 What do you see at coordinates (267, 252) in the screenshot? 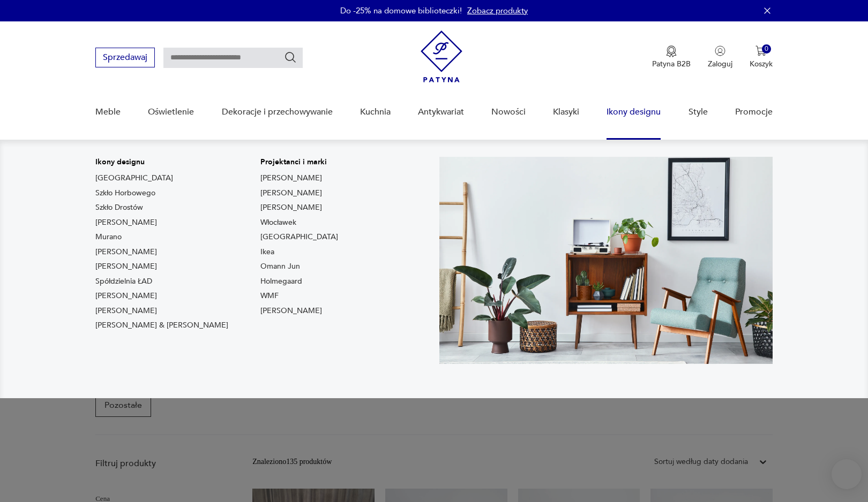
I see `a: Ikea` at bounding box center [267, 252].